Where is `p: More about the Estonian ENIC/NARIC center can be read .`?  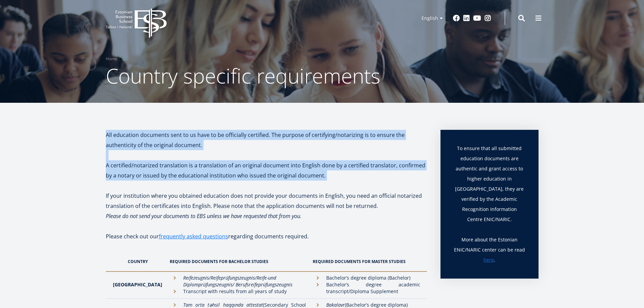
p: More about the Estonian ENIC/NARIC center can be read . is located at coordinates (489, 250).